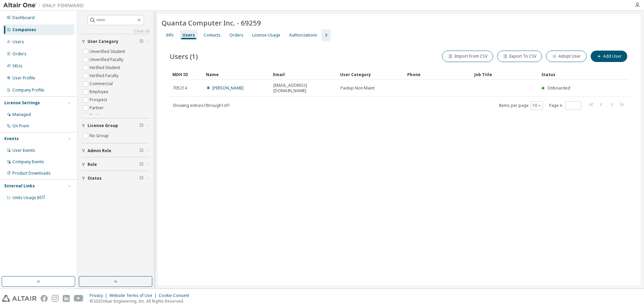 The image size is (644, 308). What do you see at coordinates (19, 186) in the screenshot?
I see `div: External Links` at bounding box center [19, 186].